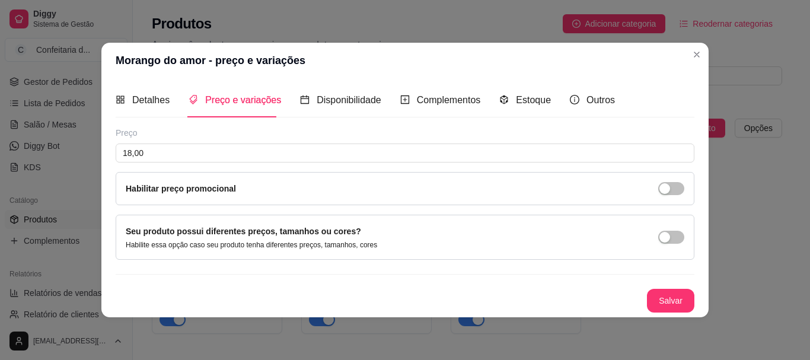  Describe the element at coordinates (405, 60) in the screenshot. I see `header: Morango do amor - preço e variações` at that location.